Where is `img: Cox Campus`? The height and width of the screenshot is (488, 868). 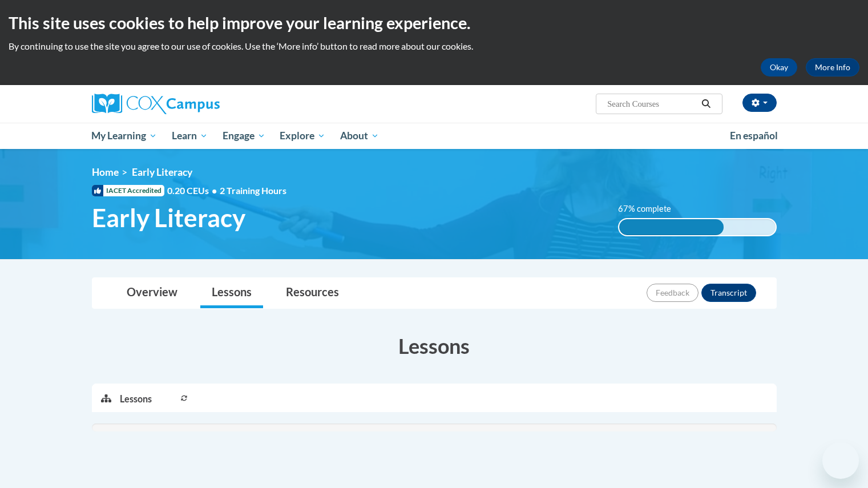 img: Cox Campus is located at coordinates (156, 104).